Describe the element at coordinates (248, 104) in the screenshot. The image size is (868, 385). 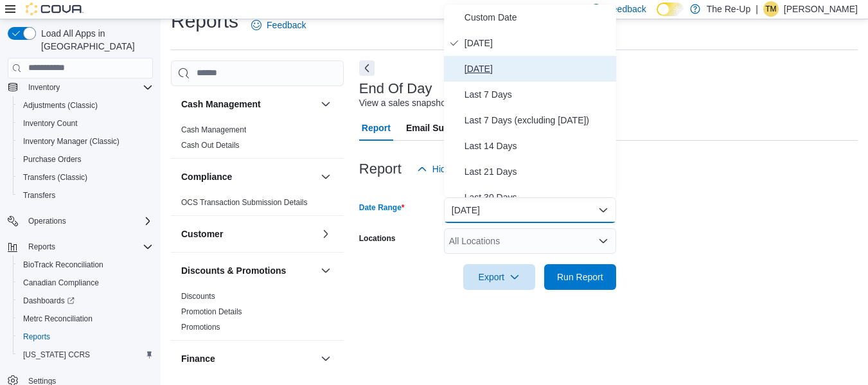
I see `button: Cash Management` at that location.